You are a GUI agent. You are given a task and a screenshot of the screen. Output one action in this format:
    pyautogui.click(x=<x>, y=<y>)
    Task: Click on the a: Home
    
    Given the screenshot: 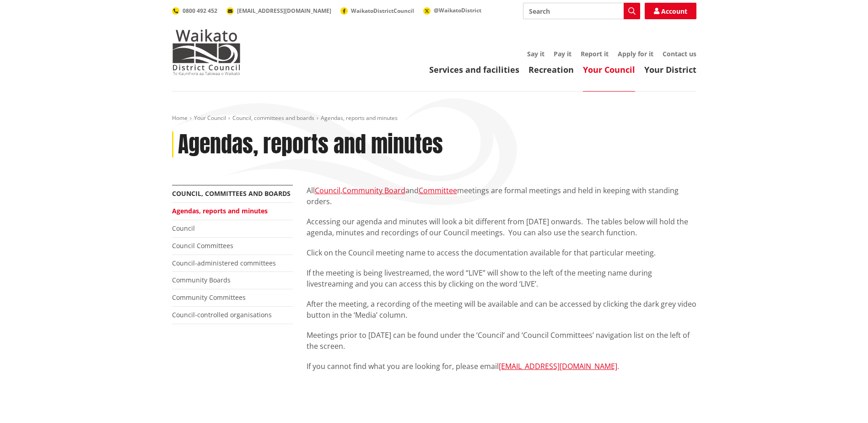 What is the action you would take?
    pyautogui.click(x=180, y=118)
    